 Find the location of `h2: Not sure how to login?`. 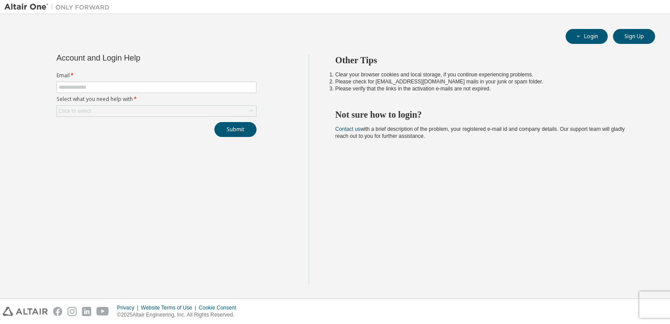

h2: Not sure how to login? is located at coordinates (487, 114).